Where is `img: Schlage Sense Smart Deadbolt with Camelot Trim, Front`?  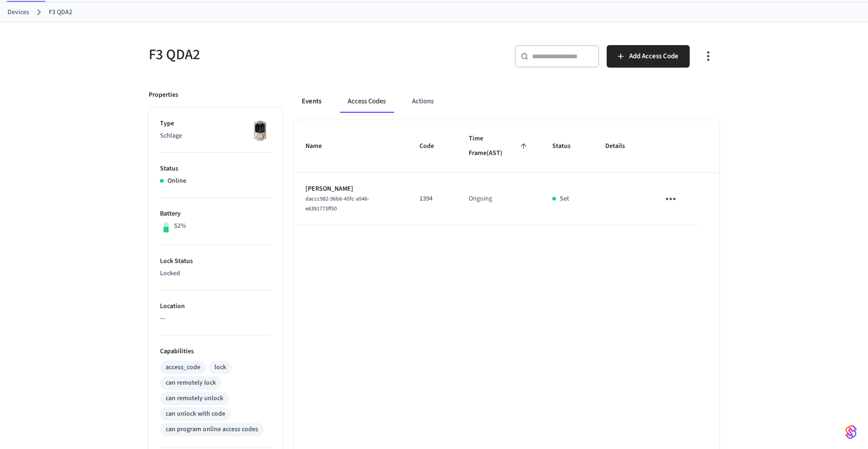 img: Schlage Sense Smart Deadbolt with Camelot Trim, Front is located at coordinates (260, 130).